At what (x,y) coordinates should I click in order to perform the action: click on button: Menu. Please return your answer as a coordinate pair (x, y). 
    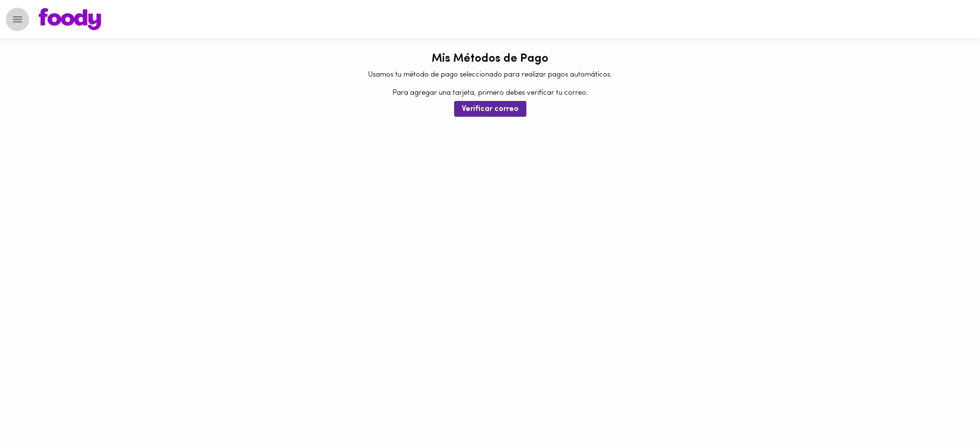
    Looking at the image, I should click on (17, 19).